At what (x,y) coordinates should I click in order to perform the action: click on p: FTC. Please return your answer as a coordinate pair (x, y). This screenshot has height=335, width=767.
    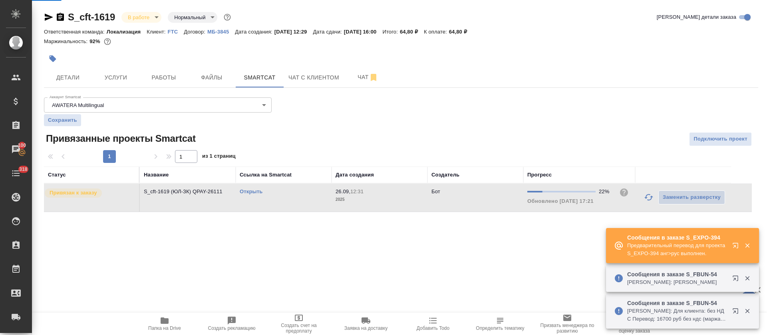
    Looking at the image, I should click on (176, 32).